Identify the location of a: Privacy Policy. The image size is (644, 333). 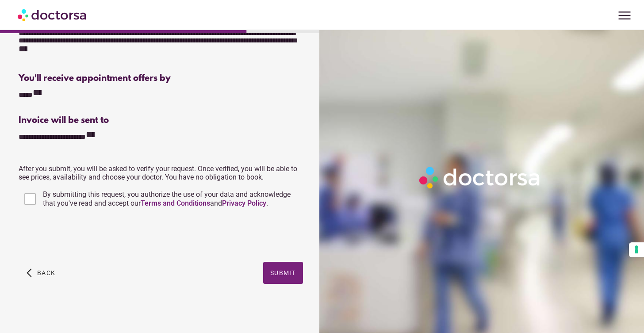
(244, 203).